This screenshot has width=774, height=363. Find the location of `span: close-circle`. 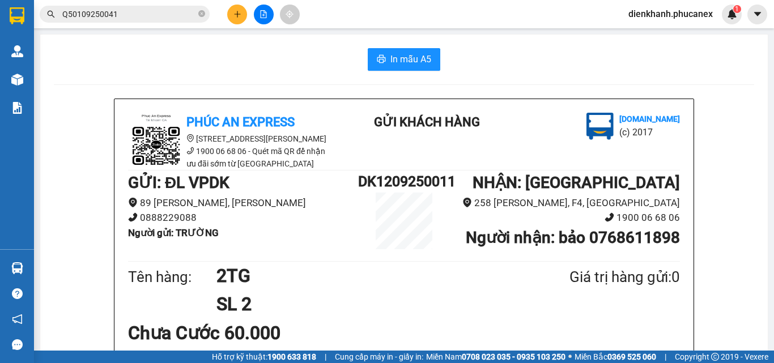

span: close-circle is located at coordinates (202, 14).